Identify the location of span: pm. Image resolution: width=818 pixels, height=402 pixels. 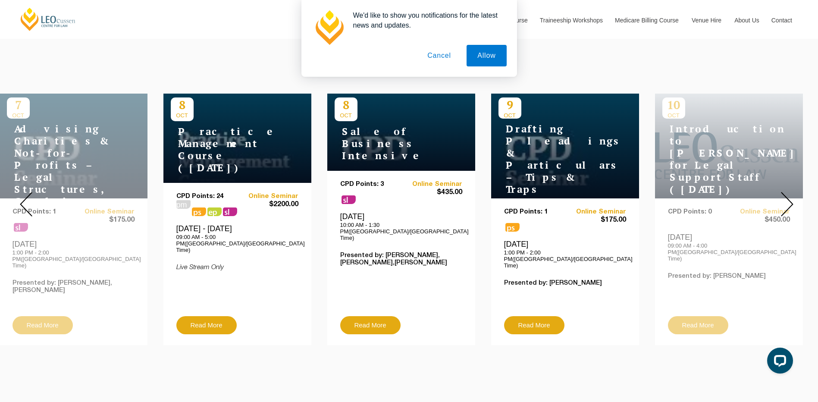
(183, 204).